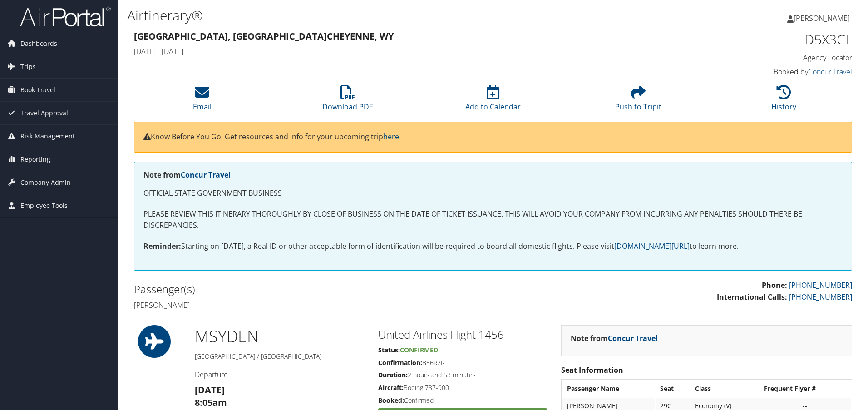 The height and width of the screenshot is (410, 868). What do you see at coordinates (752, 297) in the screenshot?
I see `strong: International Calls:` at bounding box center [752, 297].